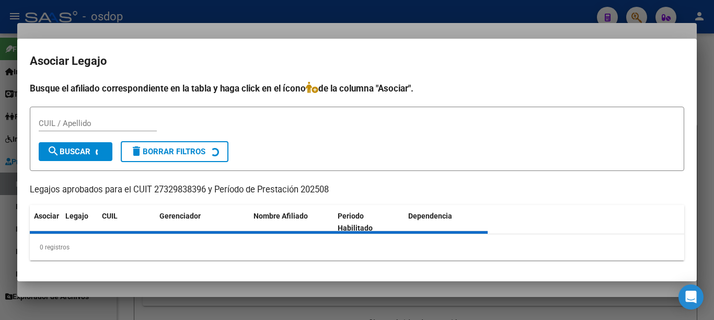  What do you see at coordinates (691, 297) in the screenshot?
I see `div: Open Intercom Messenger` at bounding box center [691, 297].